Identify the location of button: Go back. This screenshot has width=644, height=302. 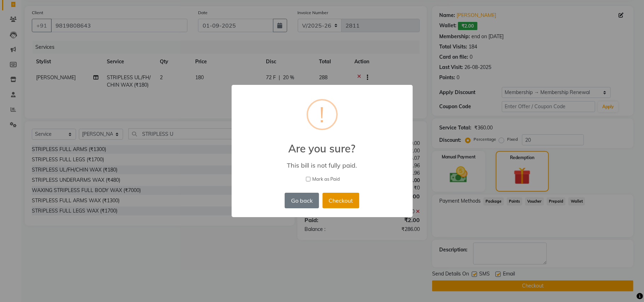
(302, 201).